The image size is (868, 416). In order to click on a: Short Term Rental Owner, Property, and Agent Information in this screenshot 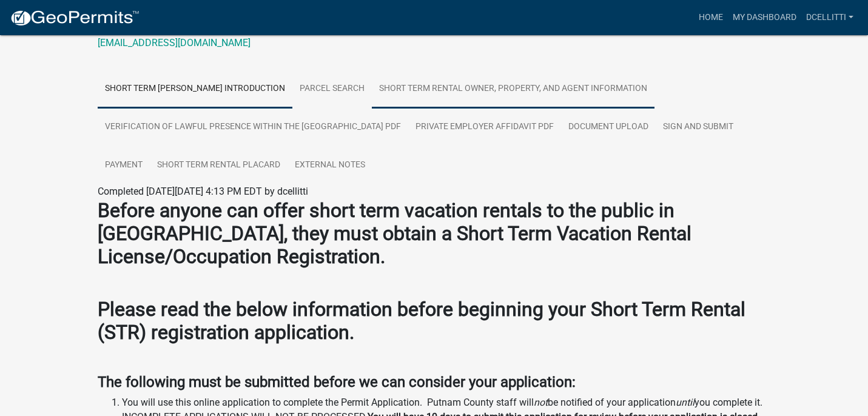, I will do `click(513, 89)`.